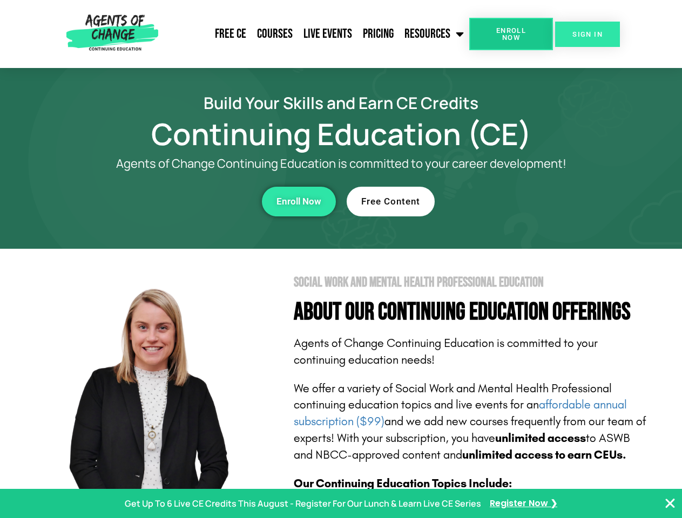  I want to click on button: Close Banner, so click(670, 504).